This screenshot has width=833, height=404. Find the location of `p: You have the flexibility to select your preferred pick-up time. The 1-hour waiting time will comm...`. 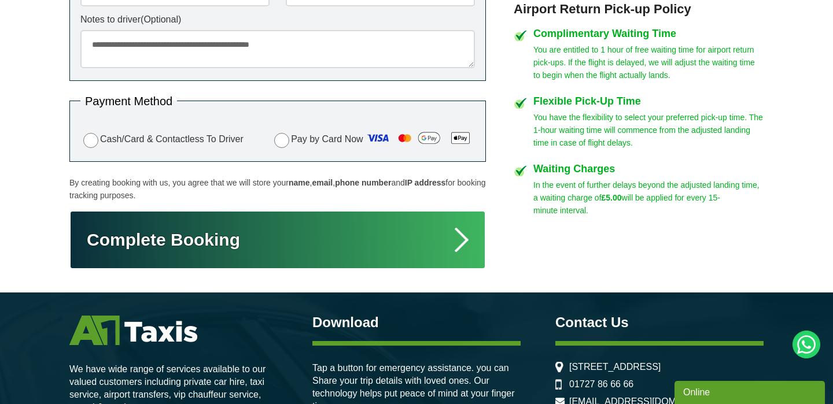

p: You have the flexibility to select your preferred pick-up time. The 1-hour waiting time will comm... is located at coordinates (649, 130).